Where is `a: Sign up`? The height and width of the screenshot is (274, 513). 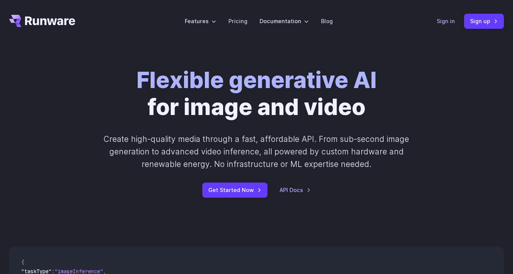 a: Sign up is located at coordinates (484, 21).